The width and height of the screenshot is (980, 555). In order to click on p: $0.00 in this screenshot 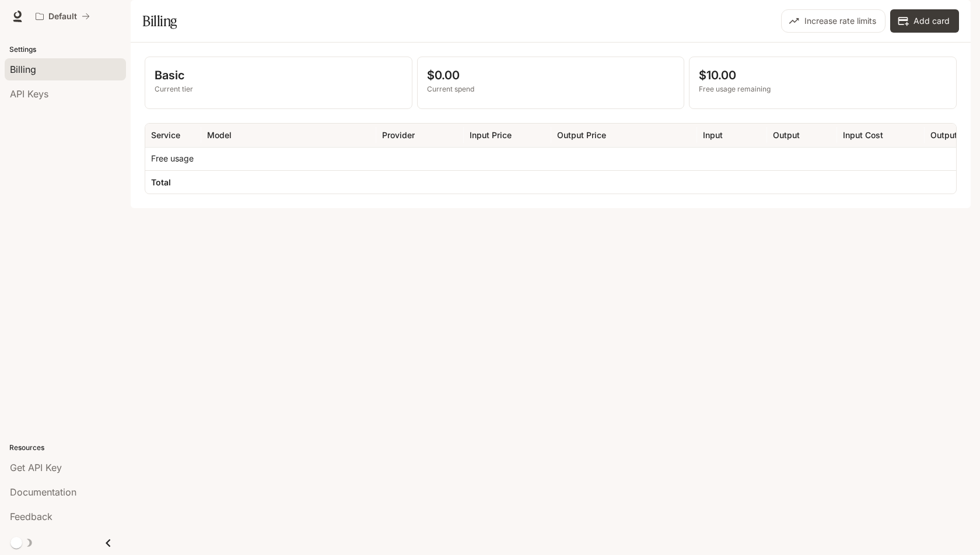, I will do `click(551, 75)`.